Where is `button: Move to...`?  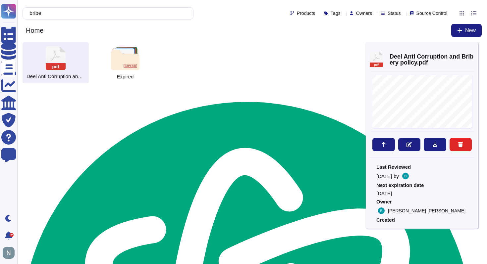 button: Move to... is located at coordinates (383, 145).